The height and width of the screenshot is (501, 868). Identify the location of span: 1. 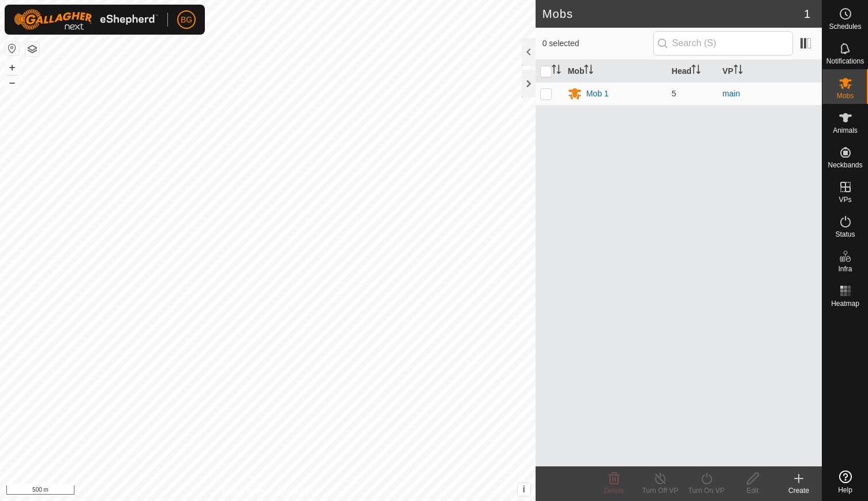
(807, 14).